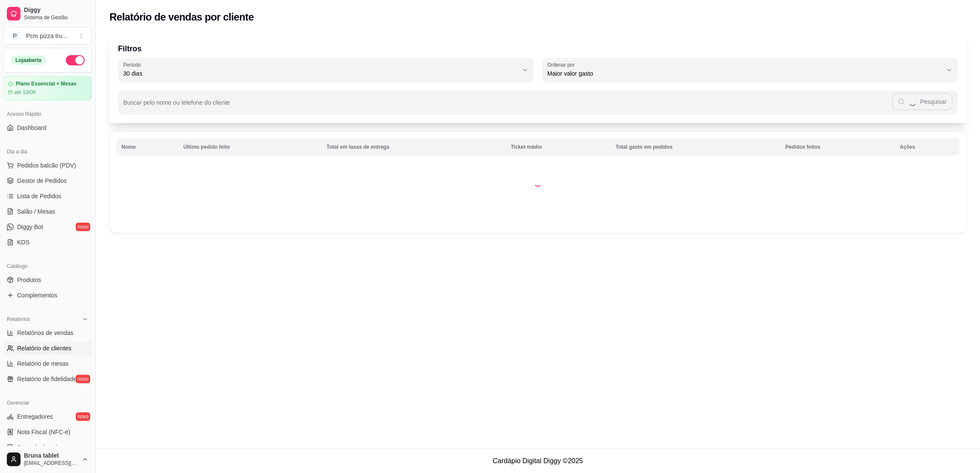 The width and height of the screenshot is (980, 473). What do you see at coordinates (326, 70) in the screenshot?
I see `button: Período30 dias` at bounding box center [326, 70].